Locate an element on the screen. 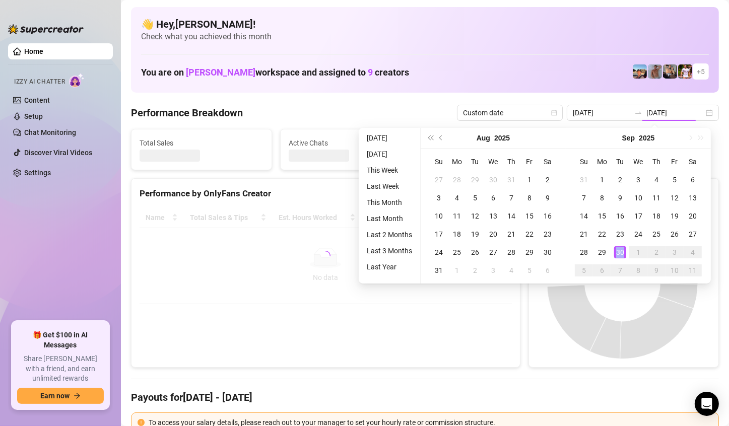  a: Setup is located at coordinates (33, 116).